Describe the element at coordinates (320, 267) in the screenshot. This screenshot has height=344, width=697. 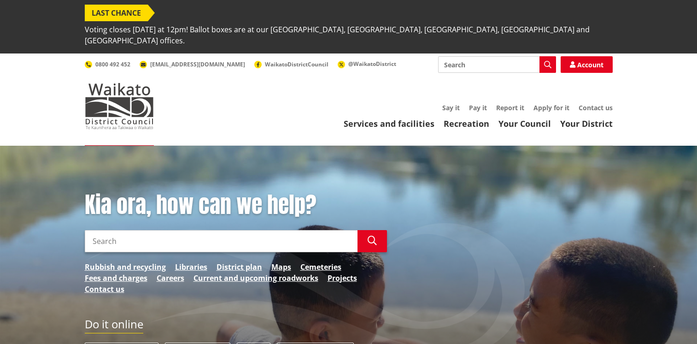
I see `a: Cemeteries` at that location.